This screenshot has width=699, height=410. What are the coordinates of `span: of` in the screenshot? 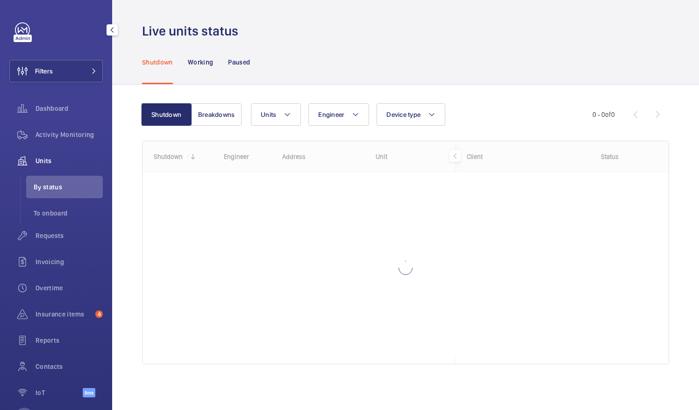 It's located at (608, 114).